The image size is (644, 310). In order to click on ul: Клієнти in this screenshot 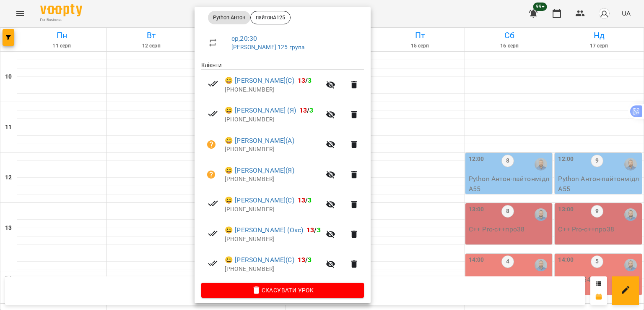, I will do `click(283, 172)`.